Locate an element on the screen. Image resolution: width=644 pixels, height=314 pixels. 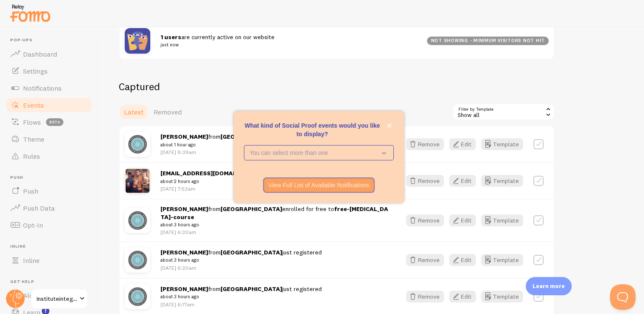
a: Events is located at coordinates (49, 105).